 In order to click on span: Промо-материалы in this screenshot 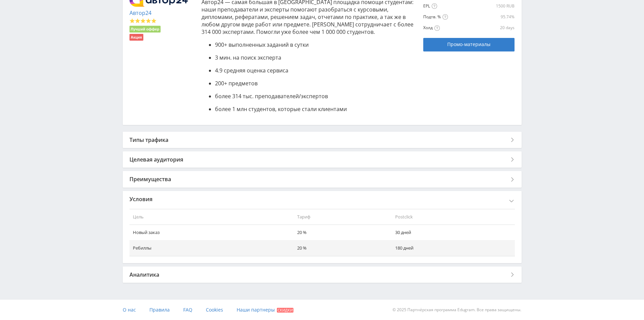, I will do `click(469, 45)`.